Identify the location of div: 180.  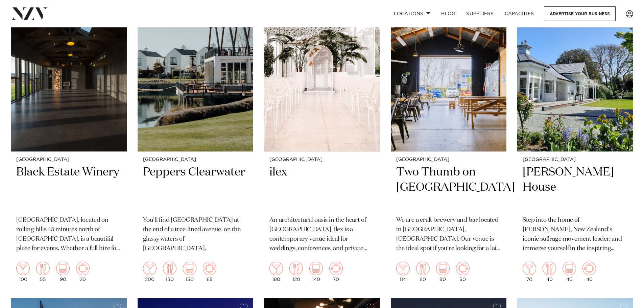
(276, 272).